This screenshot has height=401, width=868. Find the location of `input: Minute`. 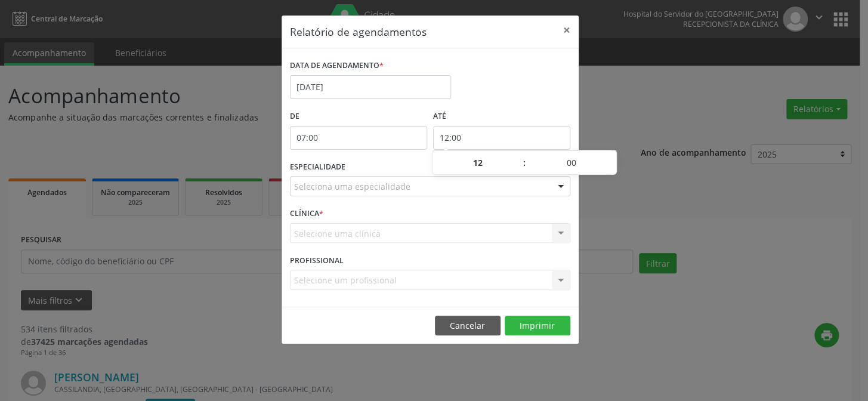

input: Minute is located at coordinates (571, 163).